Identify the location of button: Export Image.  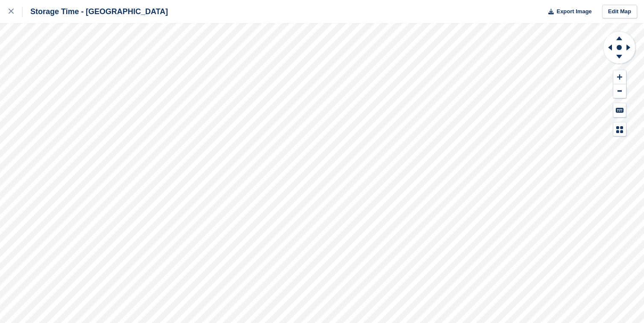
(568, 11).